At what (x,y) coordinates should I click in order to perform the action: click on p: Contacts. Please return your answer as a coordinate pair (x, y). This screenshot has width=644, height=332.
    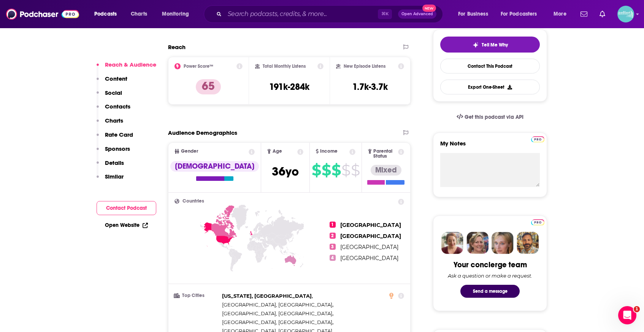
    Looking at the image, I should click on (118, 106).